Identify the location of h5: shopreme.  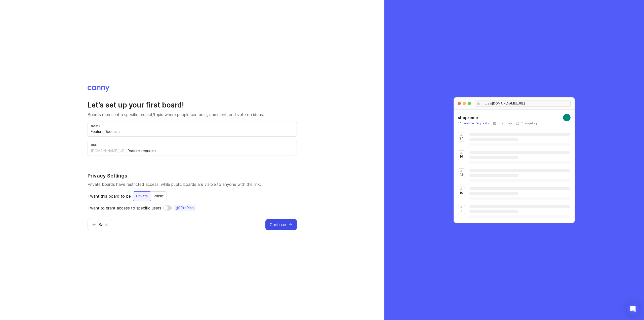
(468, 118).